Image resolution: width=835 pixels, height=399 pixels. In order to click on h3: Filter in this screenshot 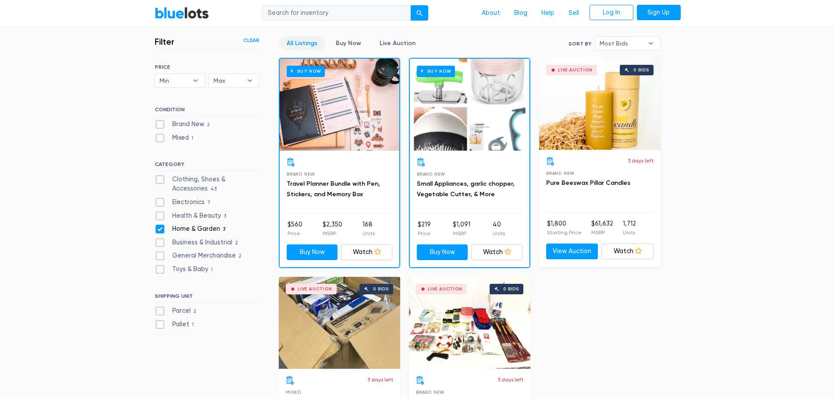, I will do `click(164, 42)`.